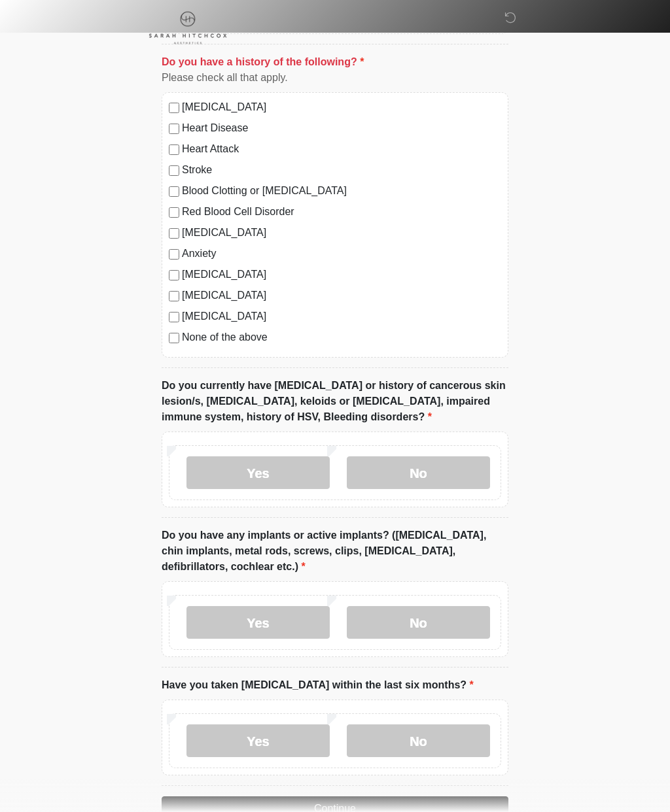  I want to click on img: Sarah Hitchcox Aesthetics Logo, so click(188, 27).